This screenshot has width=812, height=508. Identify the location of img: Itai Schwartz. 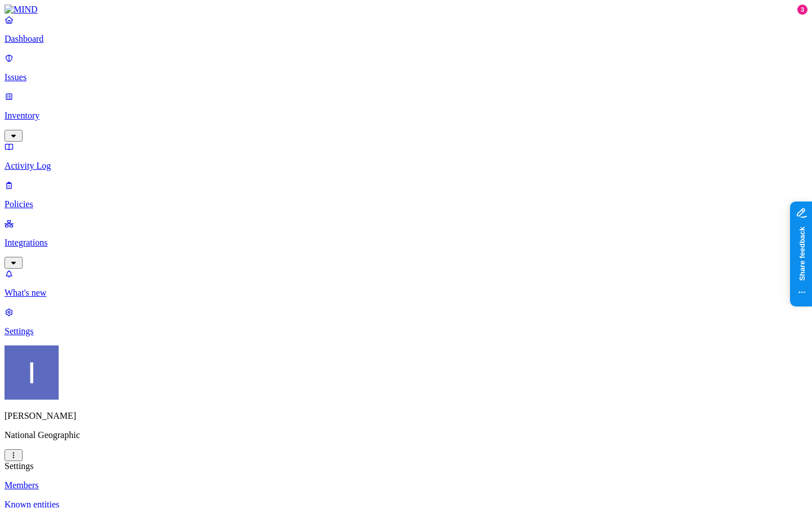
(32, 372).